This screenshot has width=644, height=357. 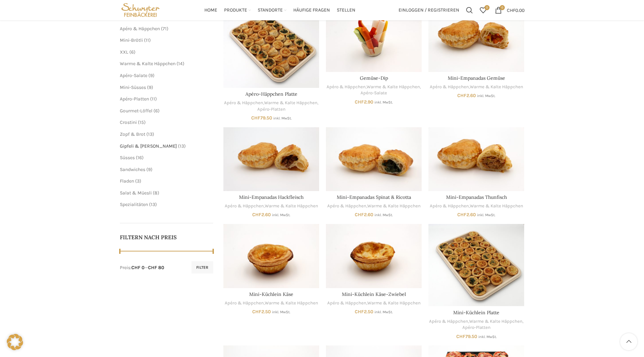 What do you see at coordinates (429, 10) in the screenshot?
I see `a: Einloggen / Registrieren` at bounding box center [429, 10].